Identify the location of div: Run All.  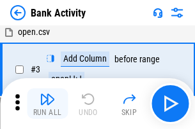
(47, 113).